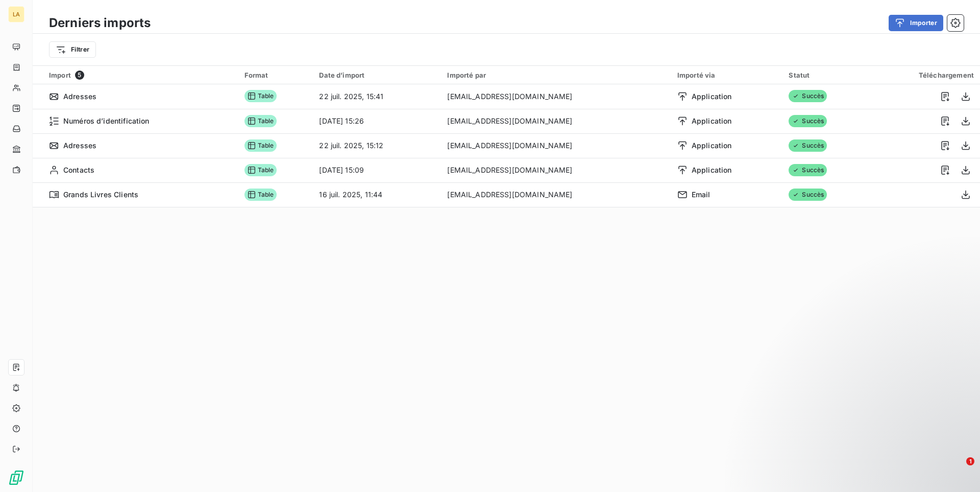 The width and height of the screenshot is (980, 492). What do you see at coordinates (17, 14) in the screenshot?
I see `div: LA` at bounding box center [17, 14].